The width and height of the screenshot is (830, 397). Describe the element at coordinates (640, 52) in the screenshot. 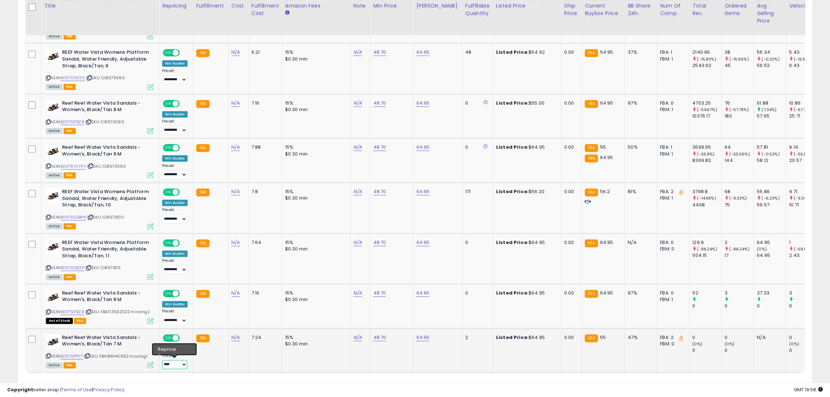

I see `div: 37%` at that location.